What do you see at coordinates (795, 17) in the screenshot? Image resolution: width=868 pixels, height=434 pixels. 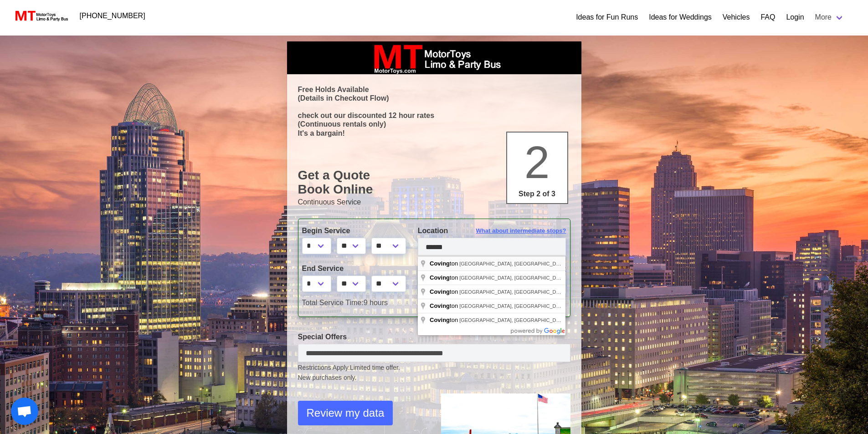 I see `a: Login` at bounding box center [795, 17].